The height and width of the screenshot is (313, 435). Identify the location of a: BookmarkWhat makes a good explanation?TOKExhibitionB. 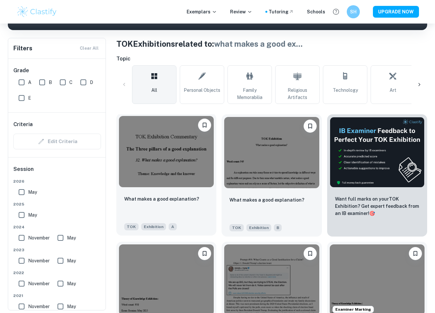
(271, 175).